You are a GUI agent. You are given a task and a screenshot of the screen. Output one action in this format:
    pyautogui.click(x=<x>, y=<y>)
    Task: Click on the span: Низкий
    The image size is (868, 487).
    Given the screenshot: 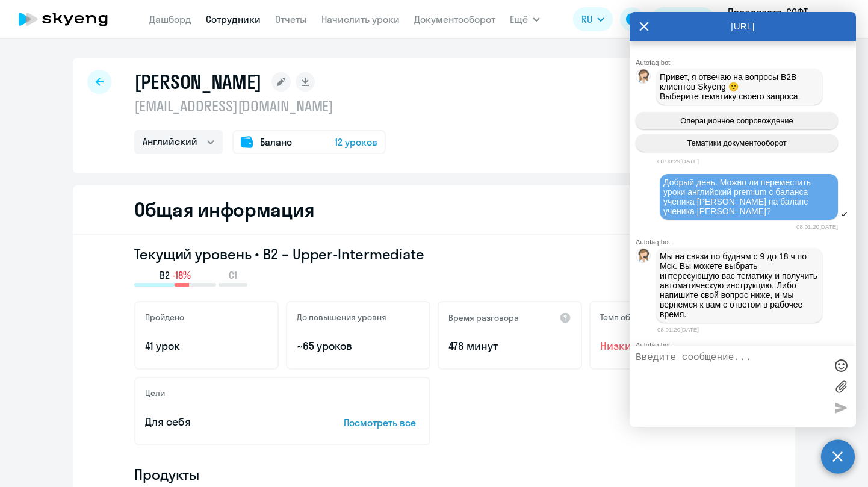 What is the action you would take?
    pyautogui.click(x=661, y=347)
    